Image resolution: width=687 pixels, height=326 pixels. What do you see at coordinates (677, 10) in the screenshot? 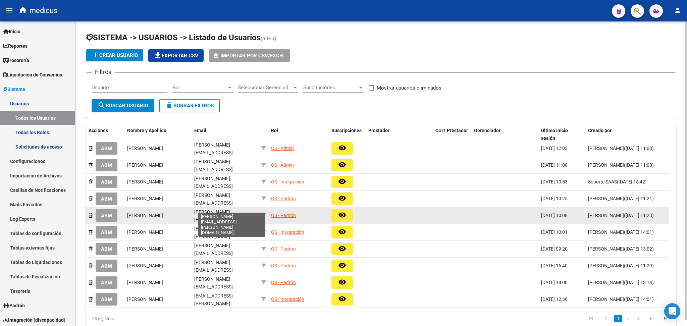
I see `mat-icon: person` at bounding box center [677, 10].